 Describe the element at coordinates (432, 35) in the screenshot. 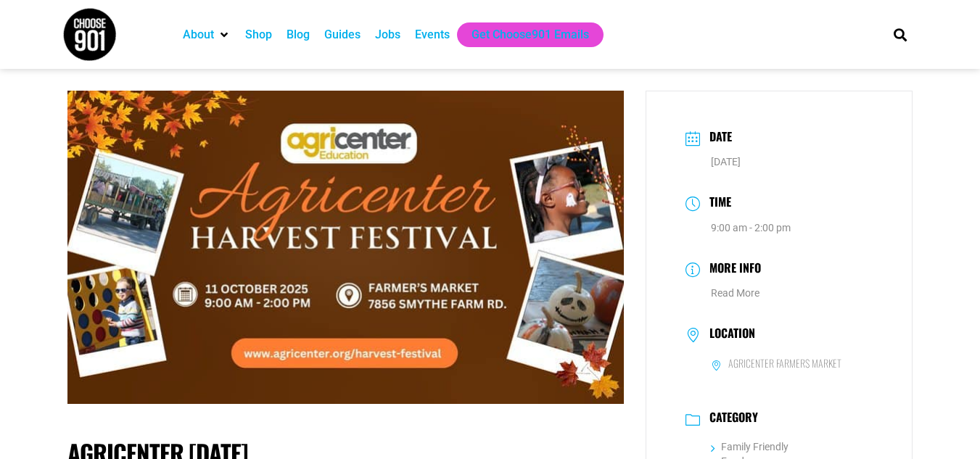

I see `div: Events` at that location.